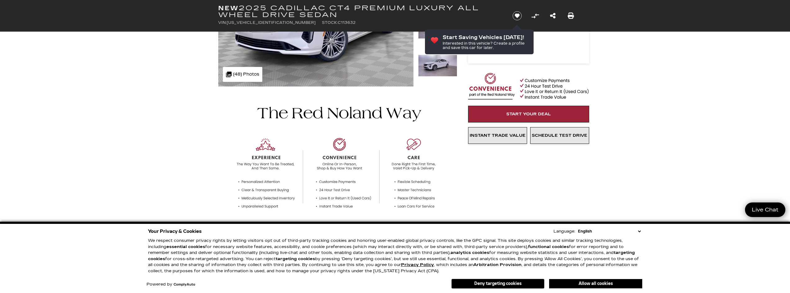  I want to click on a: Privacy Policy, so click(417, 265).